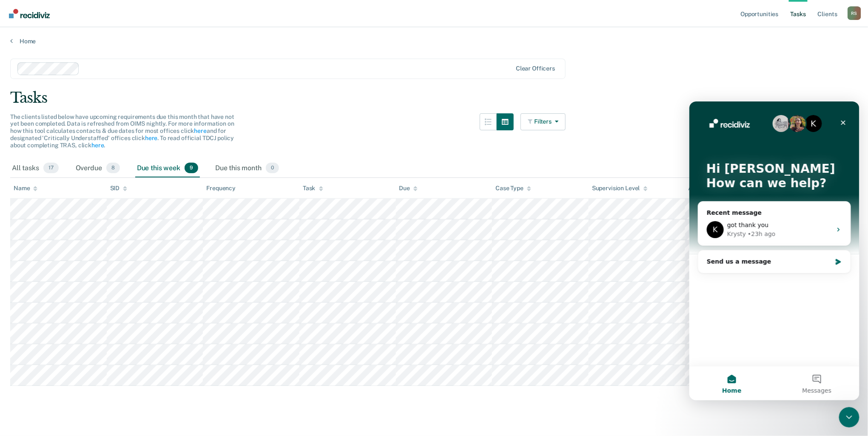 This screenshot has width=868, height=436. What do you see at coordinates (542, 122) in the screenshot?
I see `button: Filters` at bounding box center [542, 122].